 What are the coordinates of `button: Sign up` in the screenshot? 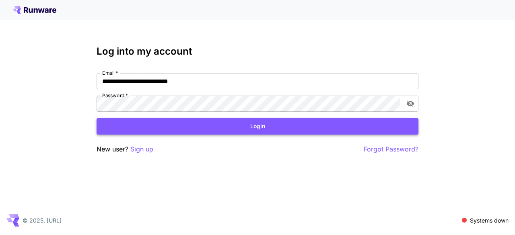 It's located at (142, 149).